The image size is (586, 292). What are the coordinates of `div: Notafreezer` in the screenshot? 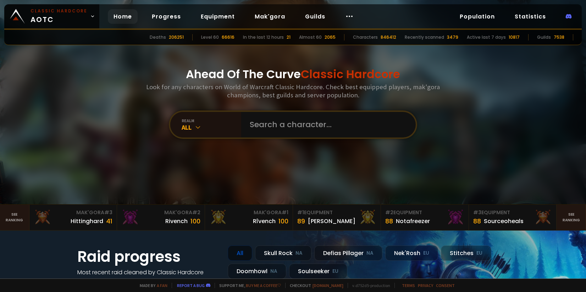 It's located at (413, 221).